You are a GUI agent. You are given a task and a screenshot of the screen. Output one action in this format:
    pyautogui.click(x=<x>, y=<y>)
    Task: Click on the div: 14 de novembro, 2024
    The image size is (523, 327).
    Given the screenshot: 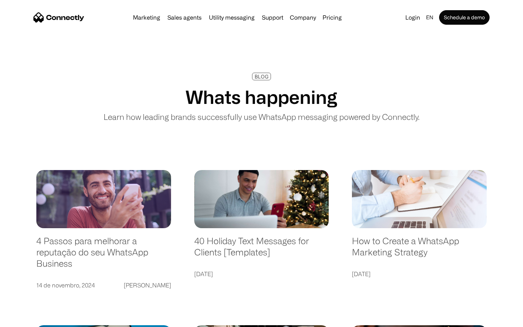 What is the action you would take?
    pyautogui.click(x=65, y=285)
    